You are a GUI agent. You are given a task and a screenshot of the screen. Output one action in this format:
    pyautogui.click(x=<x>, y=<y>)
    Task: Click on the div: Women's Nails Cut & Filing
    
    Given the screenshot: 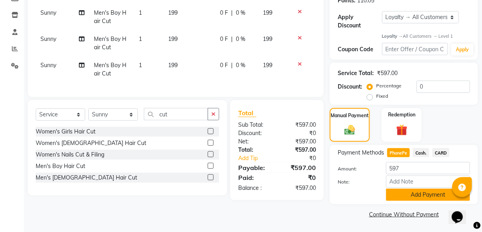 What is the action you would take?
    pyautogui.click(x=70, y=154)
    